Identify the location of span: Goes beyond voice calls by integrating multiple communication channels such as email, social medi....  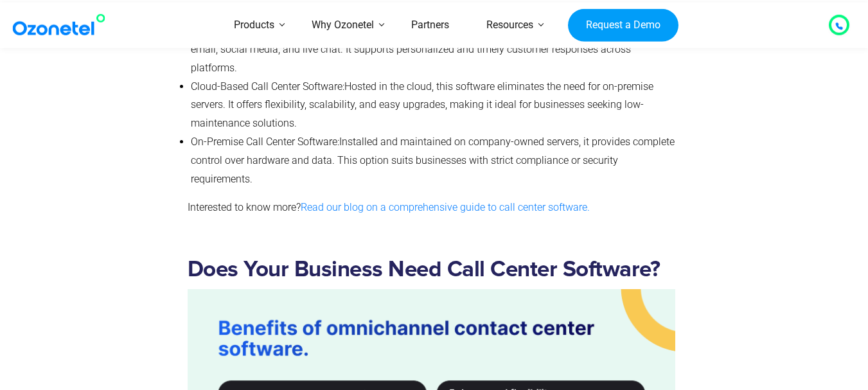
(431, 49).